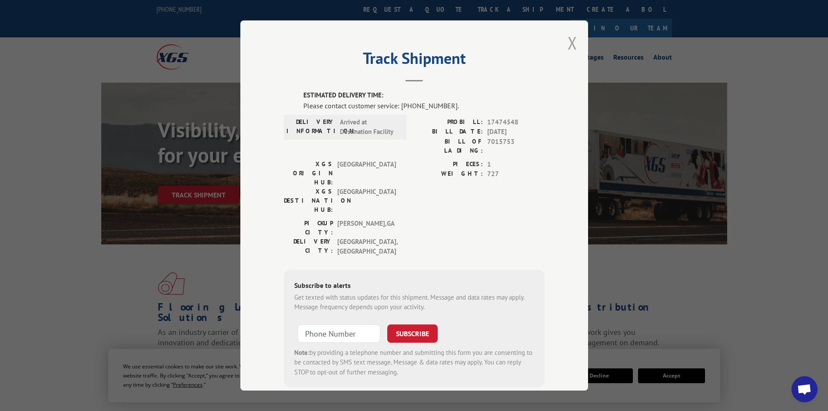 Image resolution: width=828 pixels, height=411 pixels. I want to click on label: BILL DATE:, so click(448, 132).